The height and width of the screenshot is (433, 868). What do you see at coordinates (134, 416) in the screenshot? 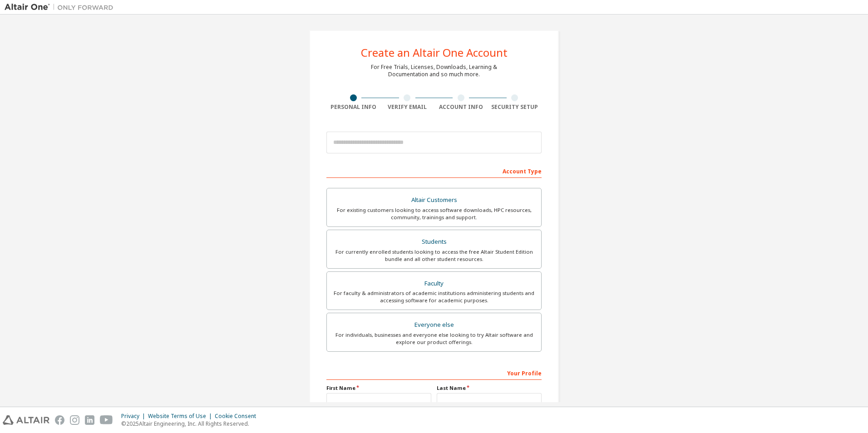
I see `div: Privacy` at bounding box center [134, 416].